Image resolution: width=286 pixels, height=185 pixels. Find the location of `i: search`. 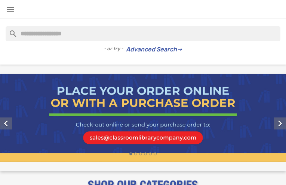

i: search is located at coordinates (10, 31).